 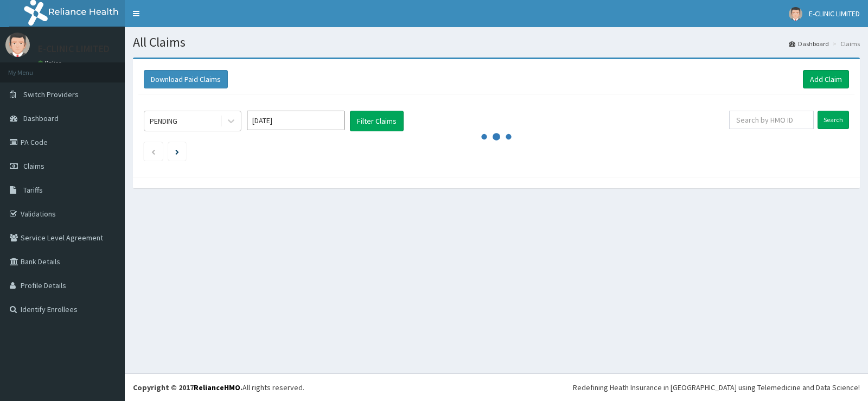 I want to click on a: Dashboard, so click(x=809, y=44).